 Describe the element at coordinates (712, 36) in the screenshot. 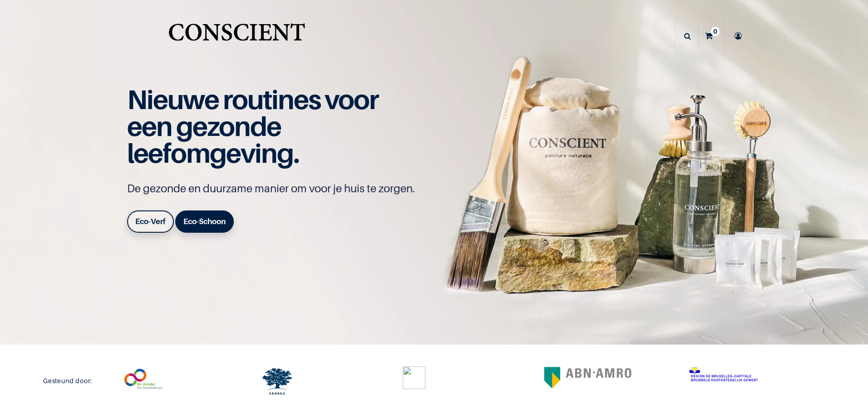

I see `a: 0` at that location.